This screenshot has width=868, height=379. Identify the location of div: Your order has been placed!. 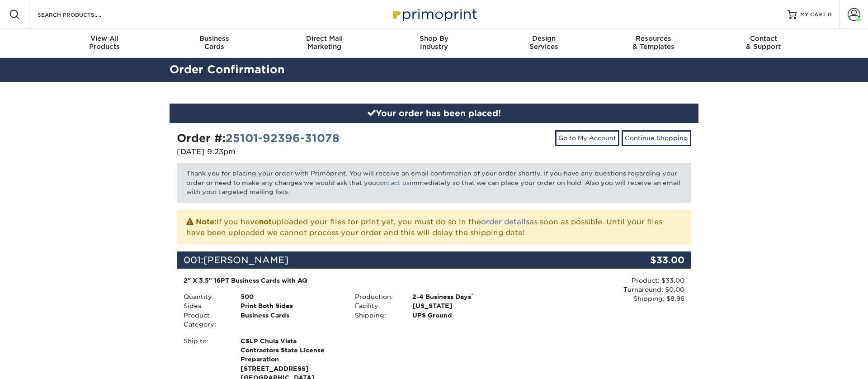
(434, 113).